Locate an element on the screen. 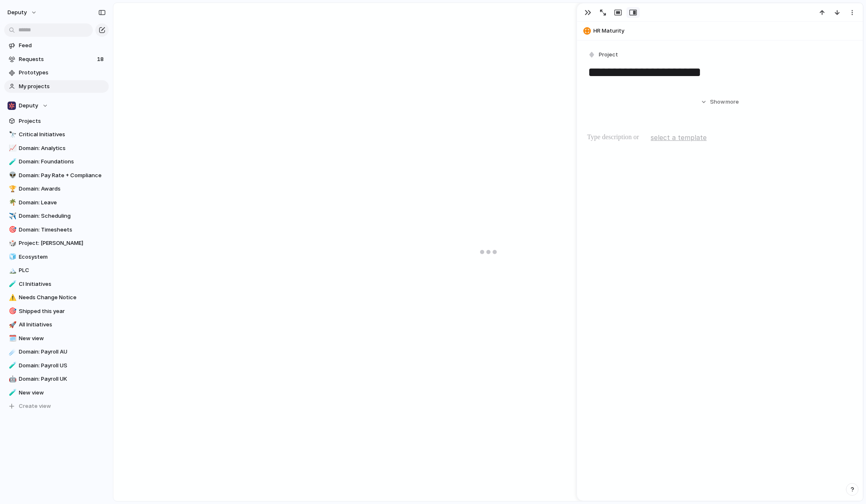  a: Prototypes is located at coordinates (57, 73).